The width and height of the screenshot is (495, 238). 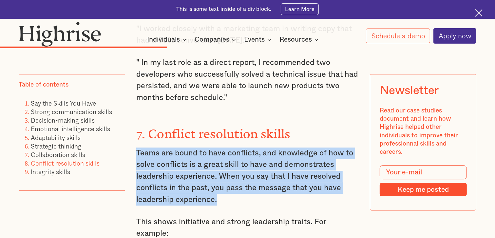 What do you see at coordinates (455, 36) in the screenshot?
I see `a: Apply now` at bounding box center [455, 36].